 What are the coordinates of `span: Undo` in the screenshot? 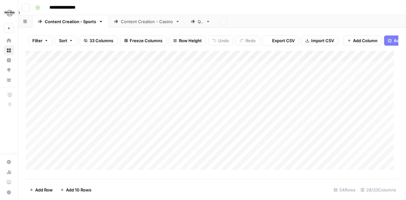 It's located at (224, 41).